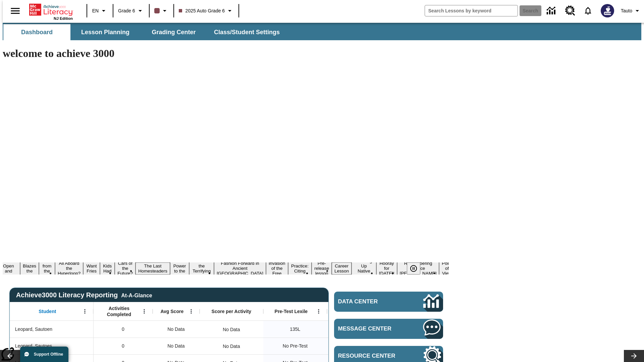 Image resolution: width=644 pixels, height=362 pixels. Describe the element at coordinates (295, 346) in the screenshot. I see `span: No Pre-Test, Leopard, Sautoes` at that location.